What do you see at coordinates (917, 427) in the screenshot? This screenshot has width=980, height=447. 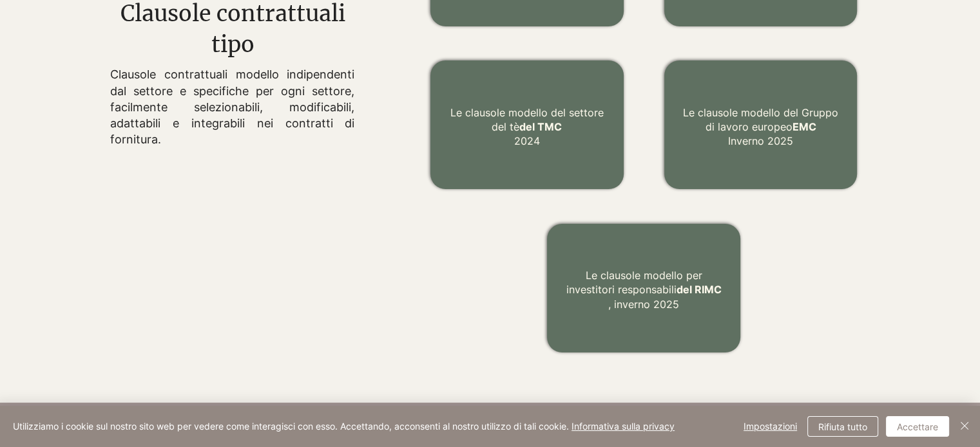 I see `font: Accettare` at bounding box center [917, 427].